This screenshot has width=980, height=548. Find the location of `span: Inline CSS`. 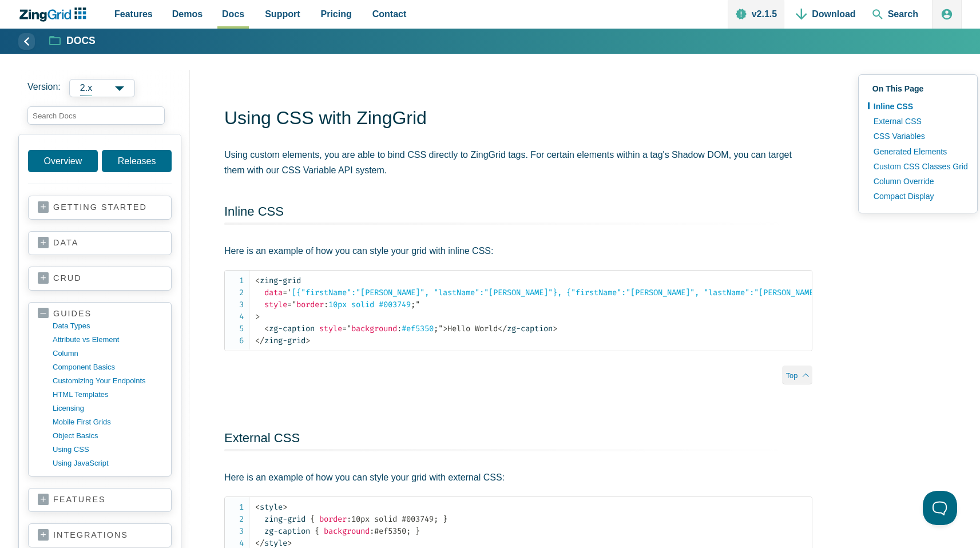

span: Inline CSS is located at coordinates (254, 211).